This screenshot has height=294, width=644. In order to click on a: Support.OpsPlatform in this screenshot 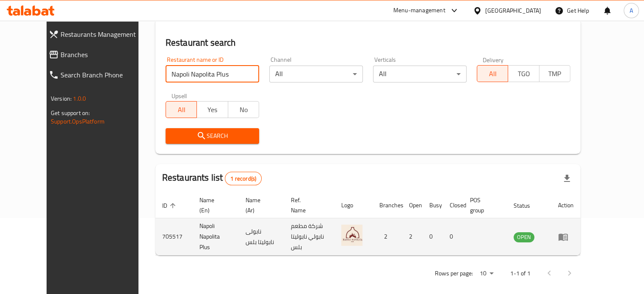, I will do `click(77, 122)`.